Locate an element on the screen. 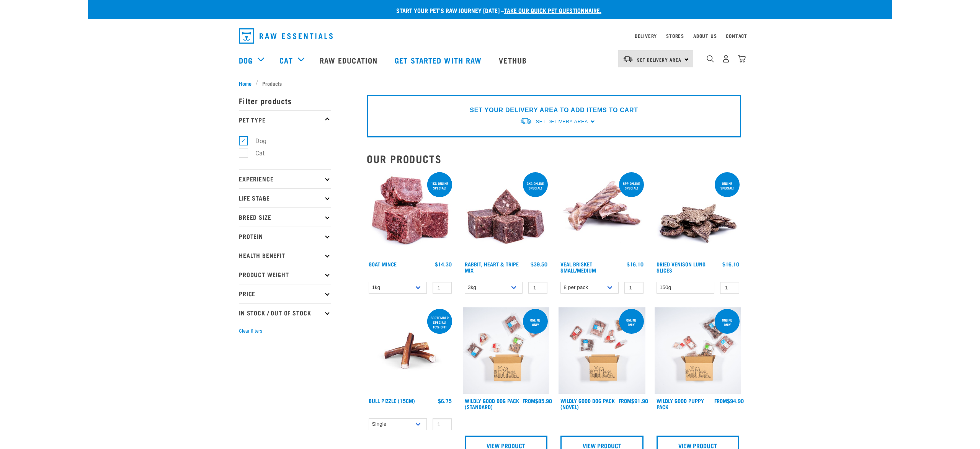 This screenshot has height=449, width=980. div: $94.90 is located at coordinates (729, 401).